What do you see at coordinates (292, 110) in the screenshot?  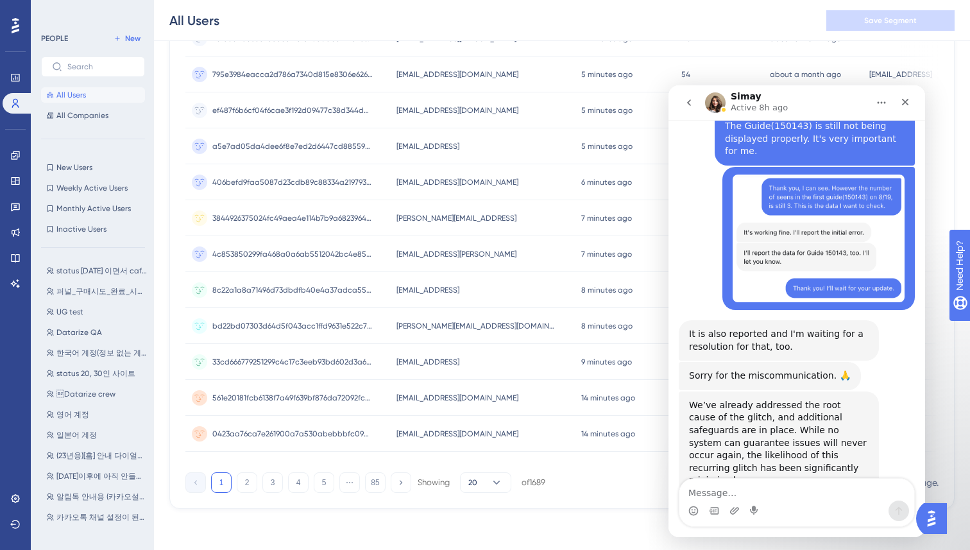 I see `span: ef487f6b6cf04f6cae3f192d09477c38d344da39f49b2dd8a8986dede87b664d` at bounding box center [292, 110].